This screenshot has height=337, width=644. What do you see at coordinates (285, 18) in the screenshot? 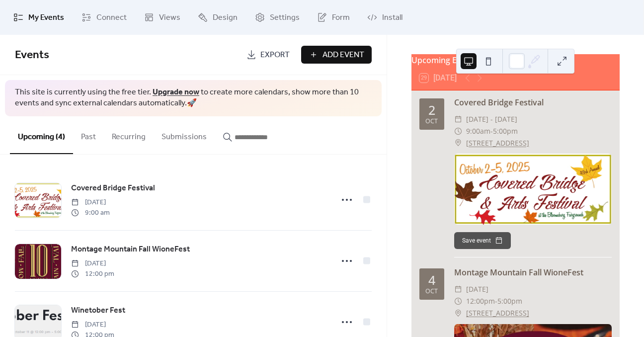
I see `span: Settings` at bounding box center [285, 18].